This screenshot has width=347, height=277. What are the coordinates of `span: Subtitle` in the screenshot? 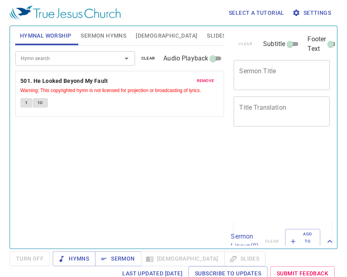 It's located at (274, 44).